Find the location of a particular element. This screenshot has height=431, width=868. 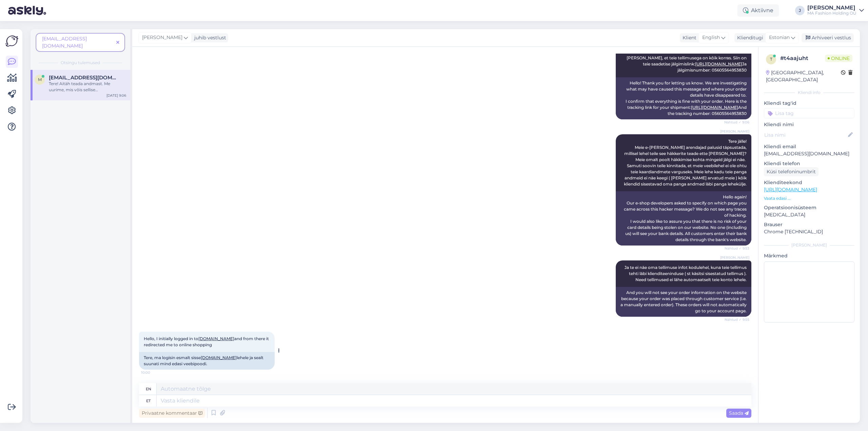

div: Tere, ma logisin esmalt sisse lehele ja sealt suunati mind edasi veebipoodi. is located at coordinates (207, 360).